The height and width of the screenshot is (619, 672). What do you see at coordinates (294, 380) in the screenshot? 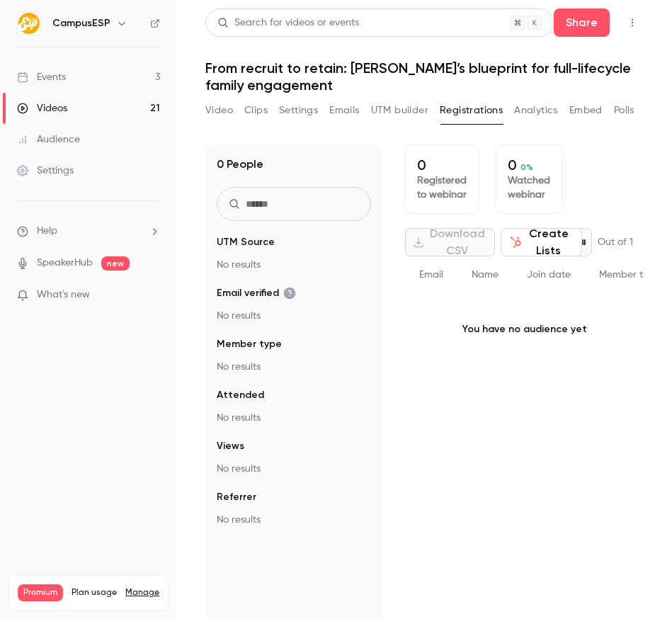
I see `section: facet-groups` at bounding box center [294, 380].